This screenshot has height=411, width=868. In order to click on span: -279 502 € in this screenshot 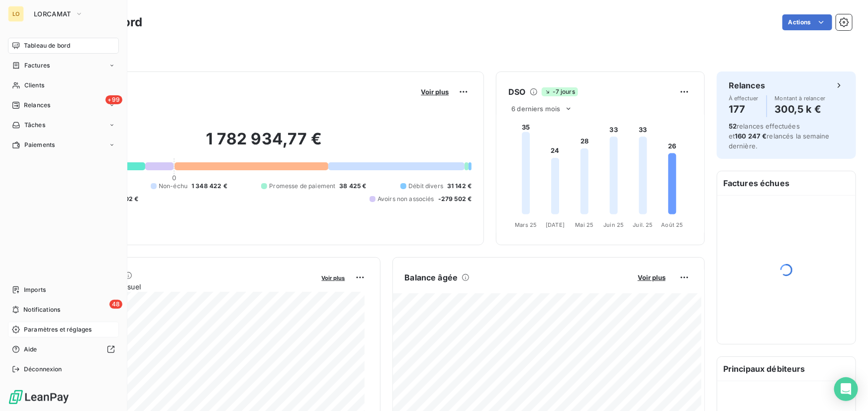, I will do `click(455, 199)`.